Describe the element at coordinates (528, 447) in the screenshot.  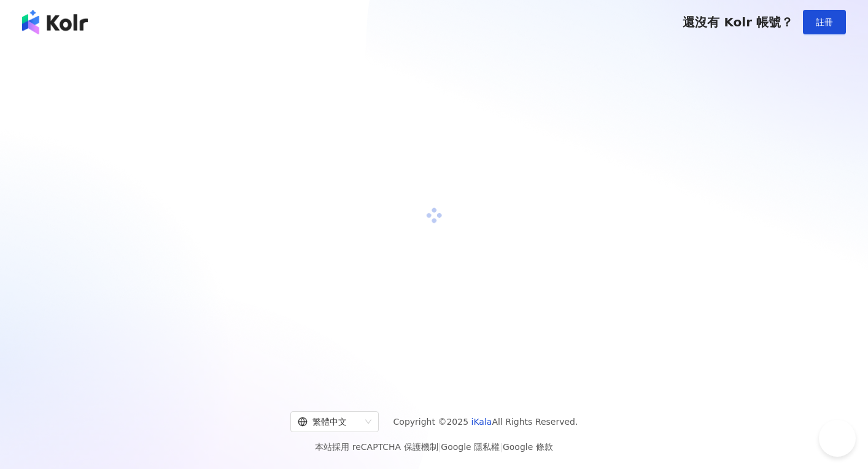
I see `a: Google 條款` at that location.